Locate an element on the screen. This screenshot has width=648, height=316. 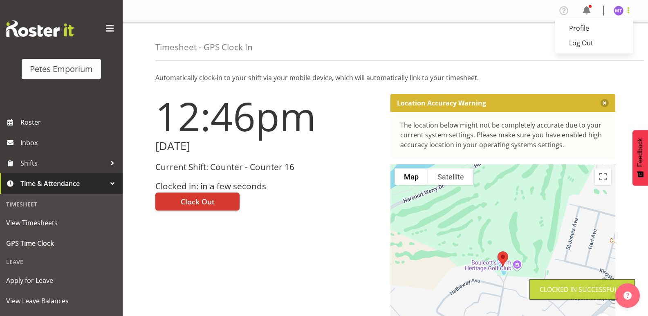
div: Leave is located at coordinates (61, 262).